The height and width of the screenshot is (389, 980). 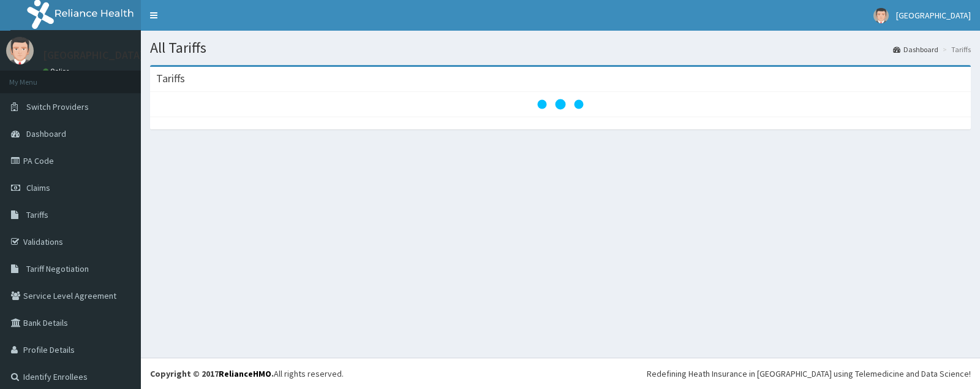 I want to click on svg: audio-loading, so click(x=560, y=104).